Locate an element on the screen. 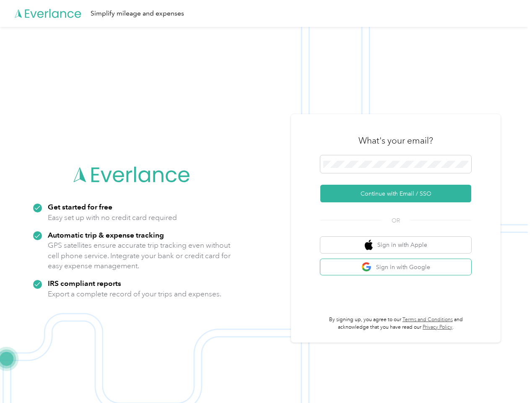 This screenshot has width=532, height=403. img: google logo is located at coordinates (366, 267).